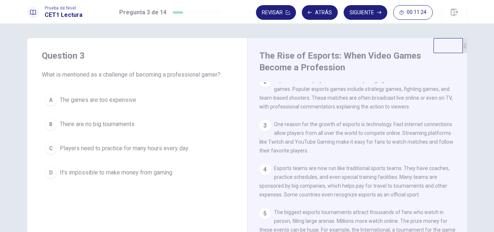 The height and width of the screenshot is (232, 494). Describe the element at coordinates (137, 75) in the screenshot. I see `span: What is mentioned as a challenge of becoming a professional gamer?` at that location.